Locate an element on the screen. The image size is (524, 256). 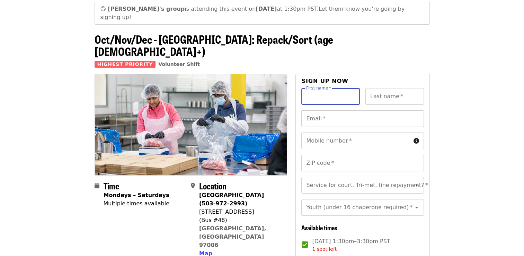
i: map-marker-alt icon is located at coordinates (193, 185).